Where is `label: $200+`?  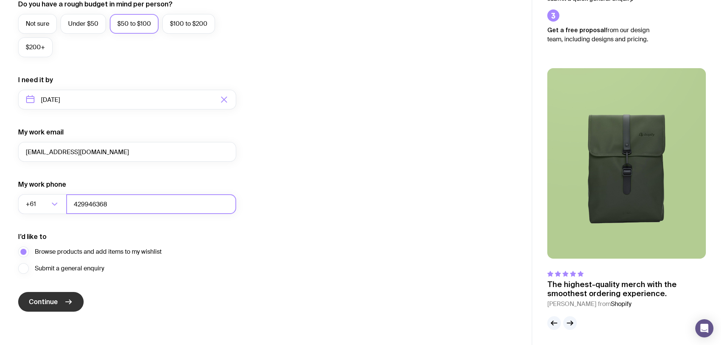
label: $200+ is located at coordinates (35, 47).